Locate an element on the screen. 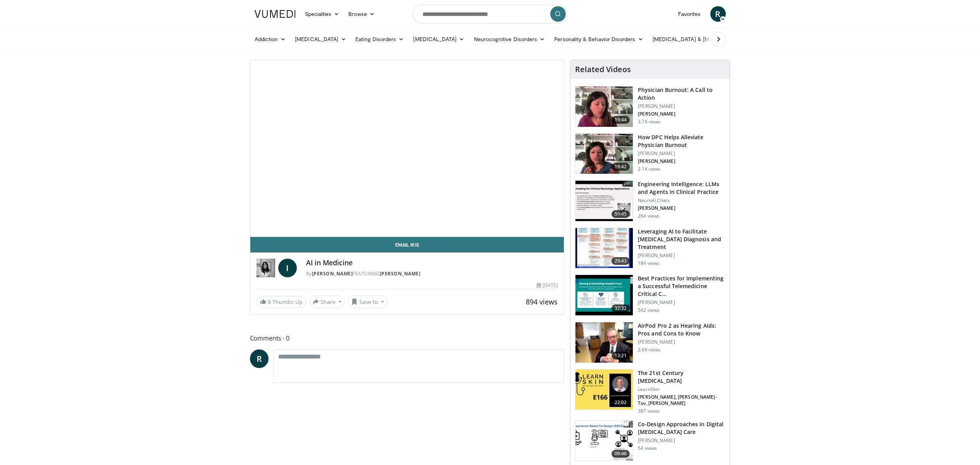 The image size is (980, 465). span: 19:42 is located at coordinates (621, 167).